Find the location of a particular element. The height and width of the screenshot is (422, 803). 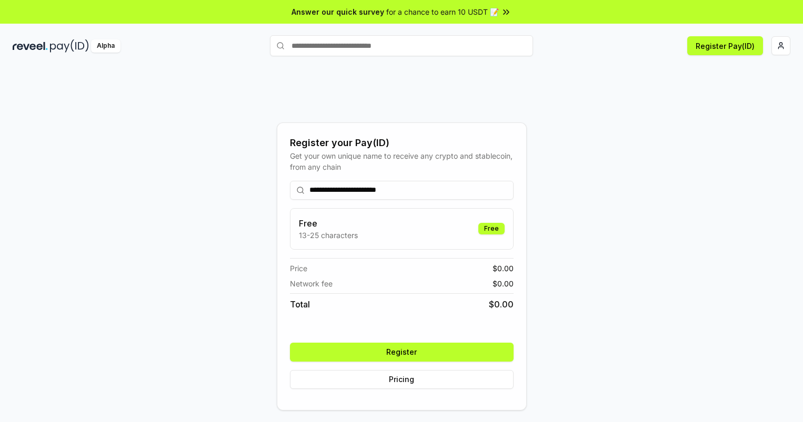

h3: Free is located at coordinates (328, 224).